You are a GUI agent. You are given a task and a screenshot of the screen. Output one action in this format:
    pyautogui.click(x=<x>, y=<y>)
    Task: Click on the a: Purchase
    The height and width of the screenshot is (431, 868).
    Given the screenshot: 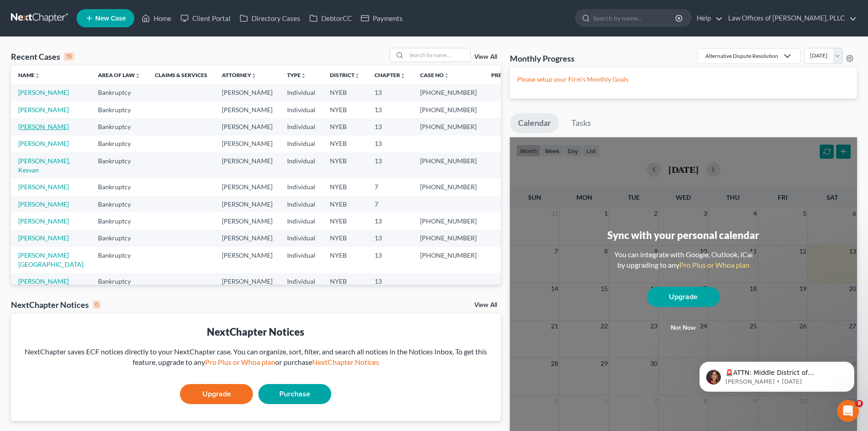 What is the action you would take?
    pyautogui.click(x=295, y=394)
    